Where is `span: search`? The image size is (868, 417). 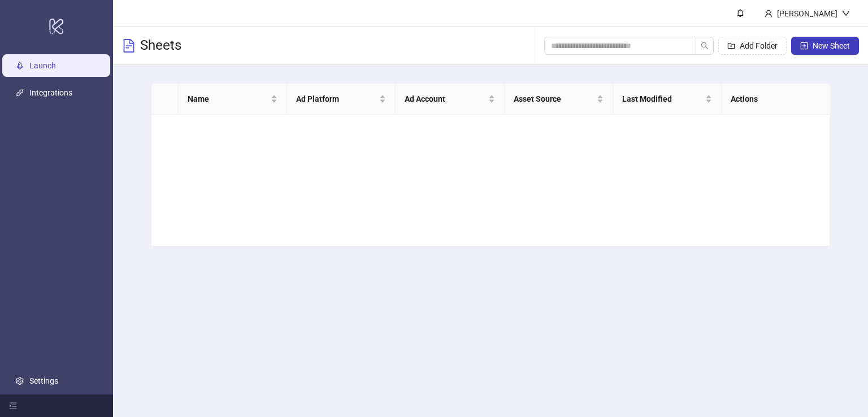
span: search is located at coordinates (705, 46).